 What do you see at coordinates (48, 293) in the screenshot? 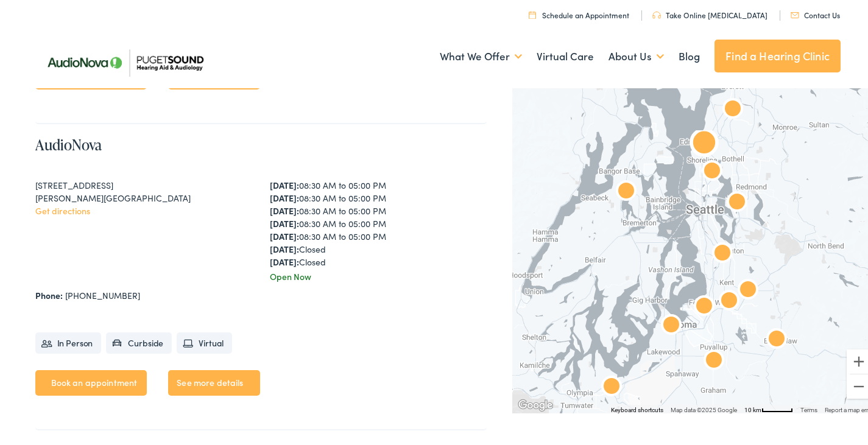
I see `strong: Phone:` at bounding box center [48, 293].